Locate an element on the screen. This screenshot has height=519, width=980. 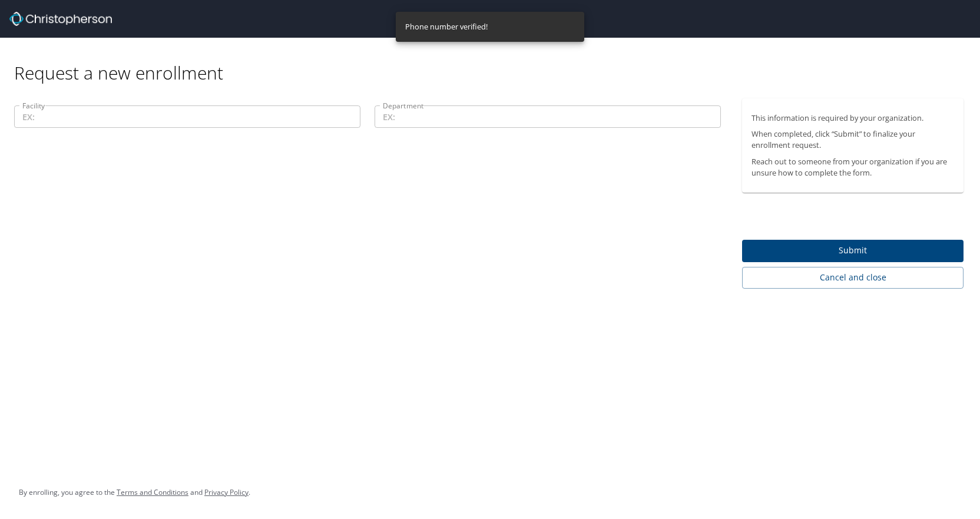
p: This information is required by your organization. is located at coordinates (852, 117).